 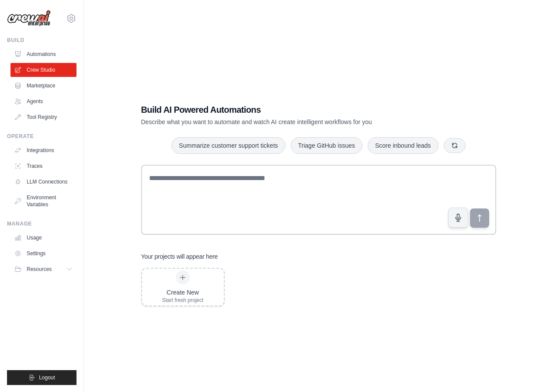 What do you see at coordinates (44, 151) in the screenshot?
I see `a: Integrations` at bounding box center [44, 151].